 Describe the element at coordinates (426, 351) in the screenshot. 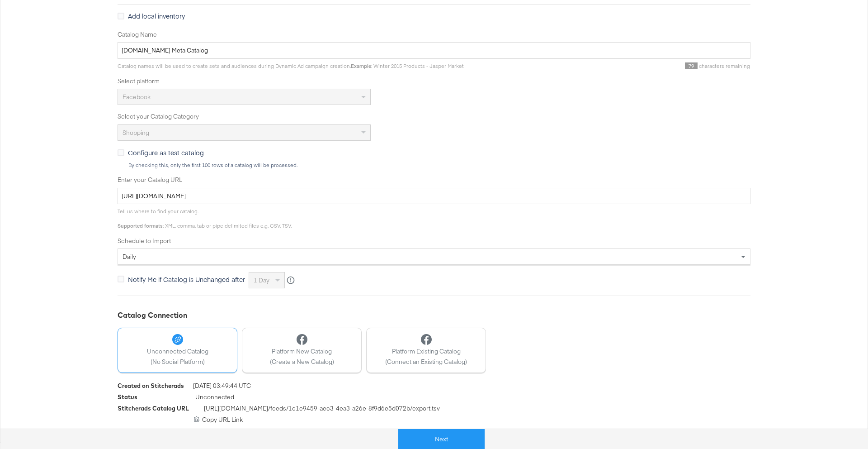

I see `span: Platform Existing Catalog` at that location.